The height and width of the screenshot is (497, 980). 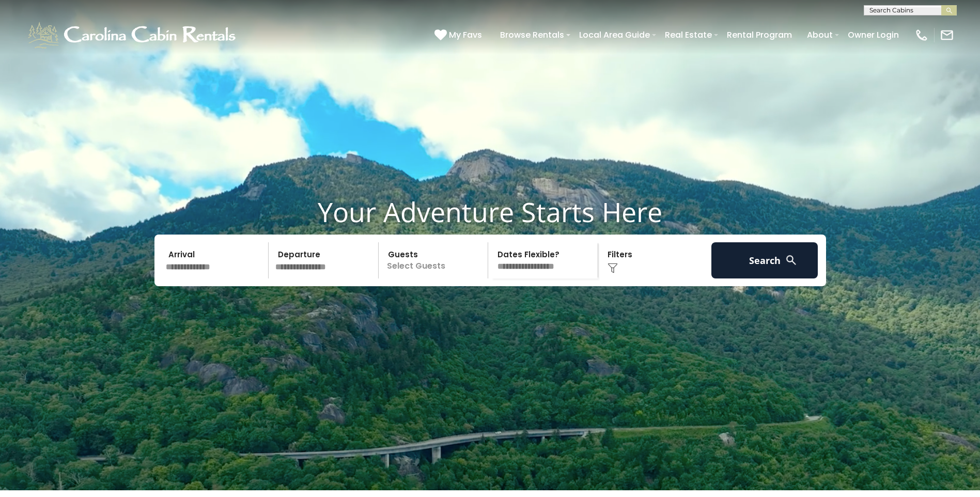 I want to click on a: My Favs, so click(x=459, y=35).